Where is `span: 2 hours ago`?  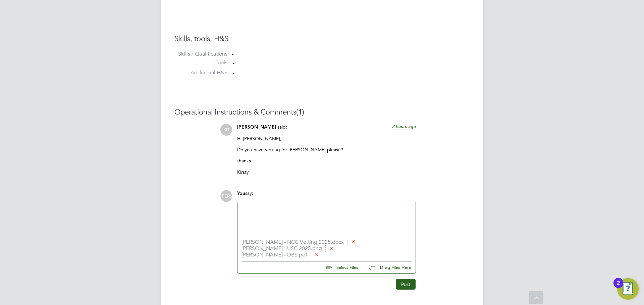
span: 2 hours ago is located at coordinates (404, 126).